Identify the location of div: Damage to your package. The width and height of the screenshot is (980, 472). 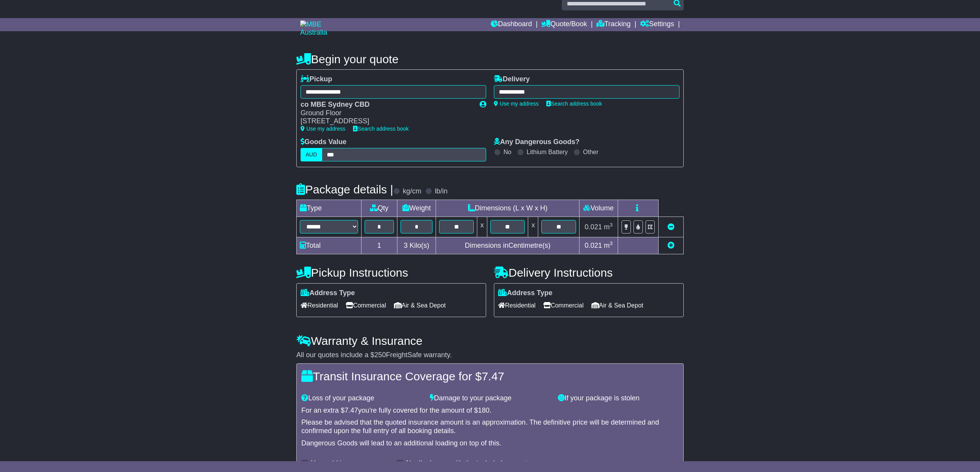
(490, 399).